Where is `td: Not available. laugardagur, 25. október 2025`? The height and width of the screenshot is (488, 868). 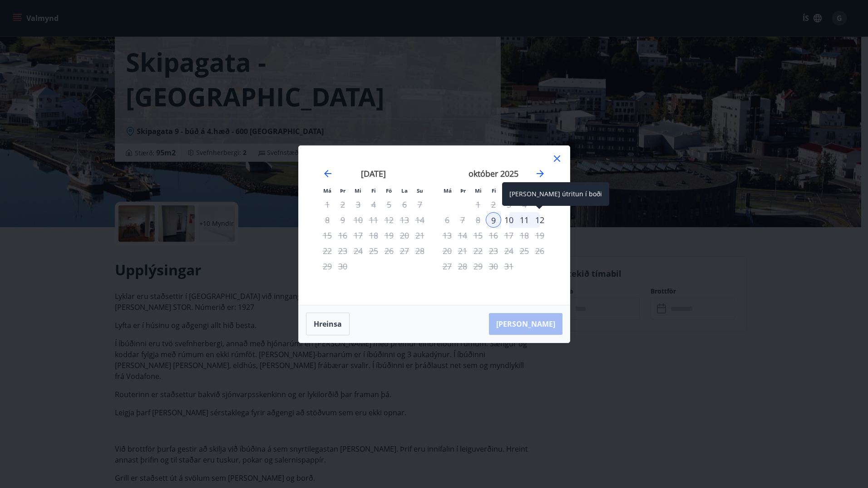
td: Not available. laugardagur, 25. október 2025 is located at coordinates (524, 251).